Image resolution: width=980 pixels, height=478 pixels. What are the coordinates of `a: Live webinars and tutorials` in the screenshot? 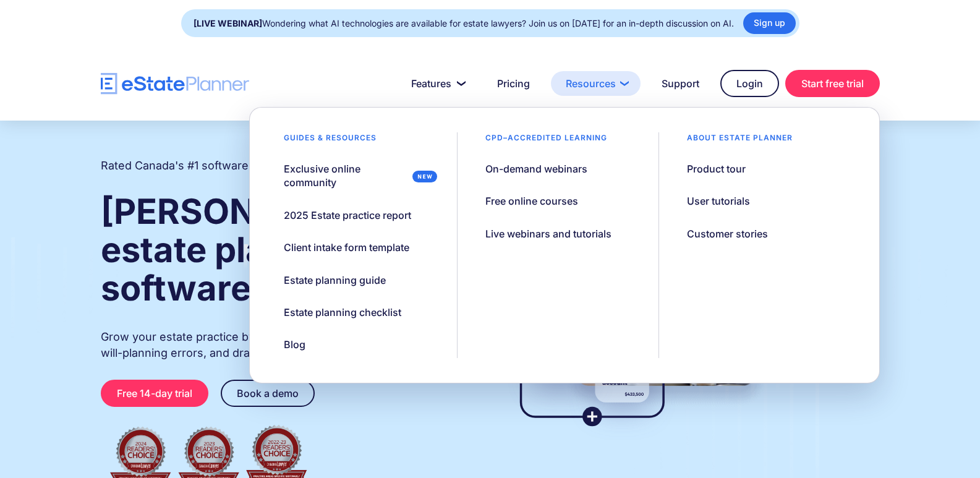 It's located at (549, 234).